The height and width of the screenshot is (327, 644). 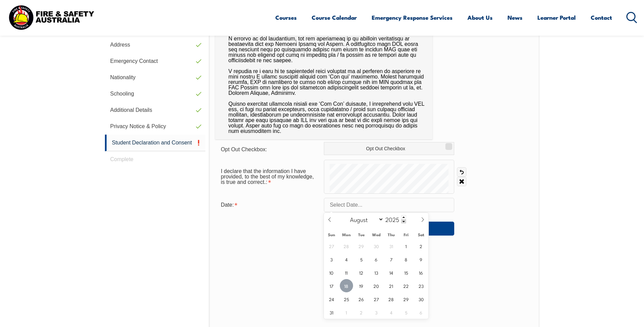 I want to click on span: Sat, so click(x=421, y=235).